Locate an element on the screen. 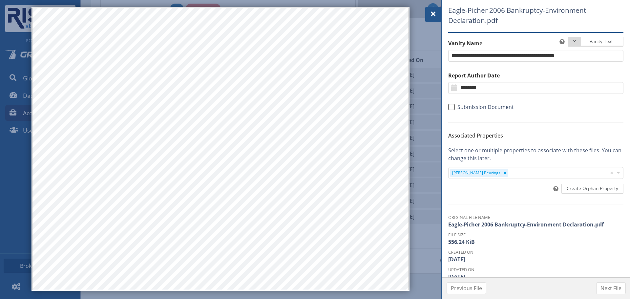 Image resolution: width=630 pixels, height=299 pixels. span: Previous File is located at coordinates (467, 288).